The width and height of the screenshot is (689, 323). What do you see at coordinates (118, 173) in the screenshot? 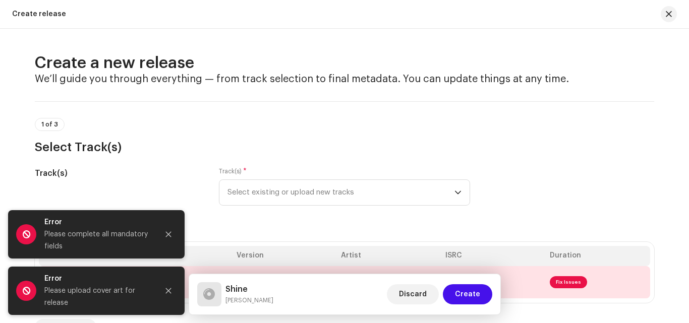
I see `h5: Track(s)` at bounding box center [118, 173].